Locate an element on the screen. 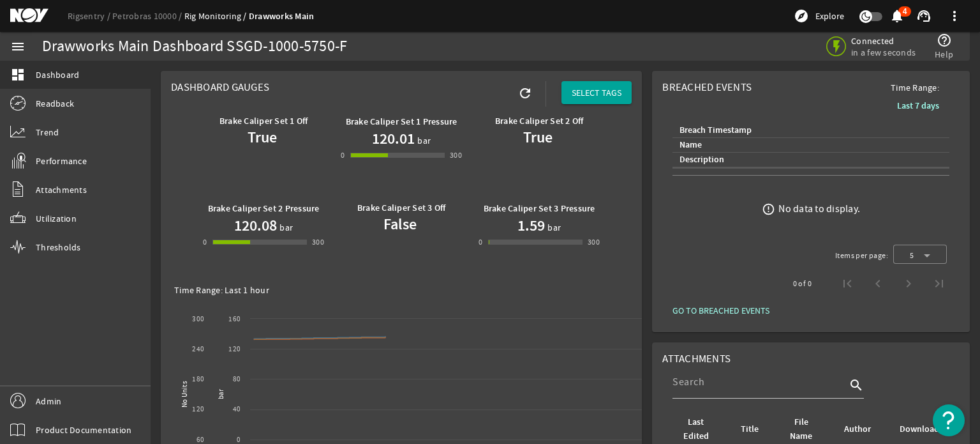 The height and width of the screenshot is (444, 980). h1: 1.59 is located at coordinates (531, 226).